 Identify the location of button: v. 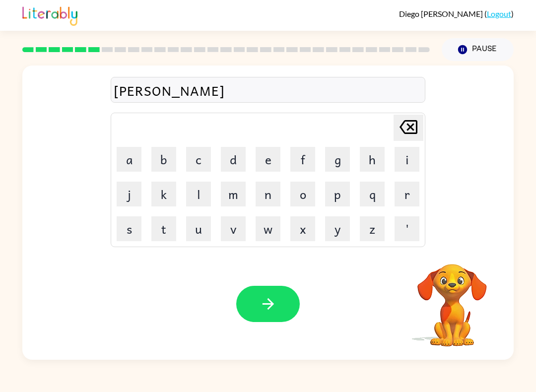
(233, 229).